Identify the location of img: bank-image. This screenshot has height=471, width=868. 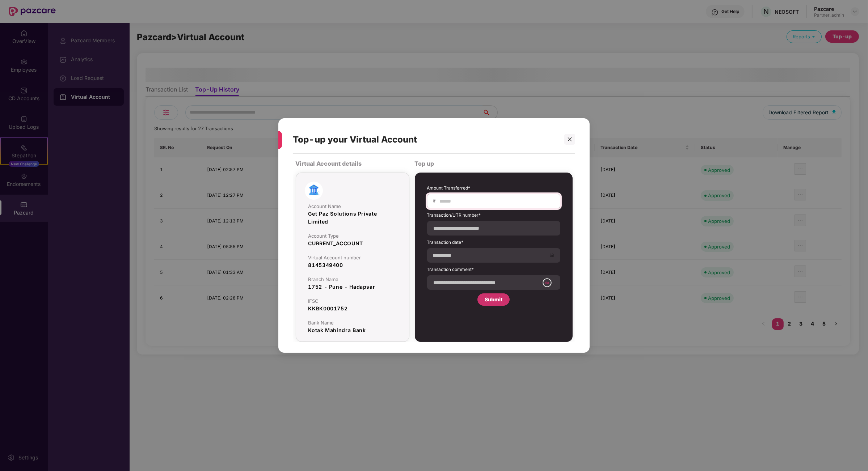
(314, 191).